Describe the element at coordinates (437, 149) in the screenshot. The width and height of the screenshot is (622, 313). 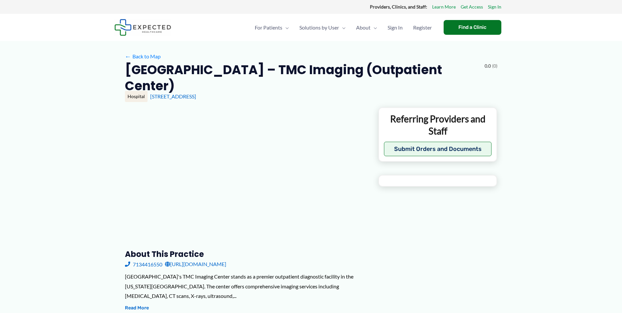
I see `button: Submit Orders and Documents` at that location.